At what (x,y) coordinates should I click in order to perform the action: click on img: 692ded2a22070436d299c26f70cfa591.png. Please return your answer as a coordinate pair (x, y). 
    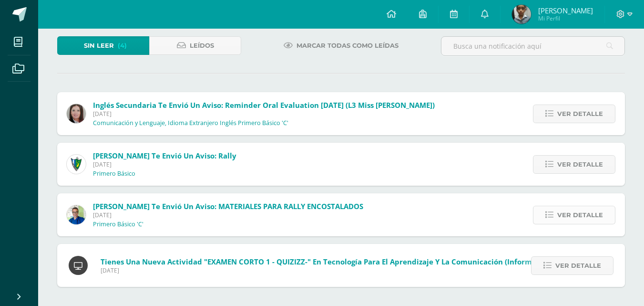
    Looking at the image, I should click on (76, 214).